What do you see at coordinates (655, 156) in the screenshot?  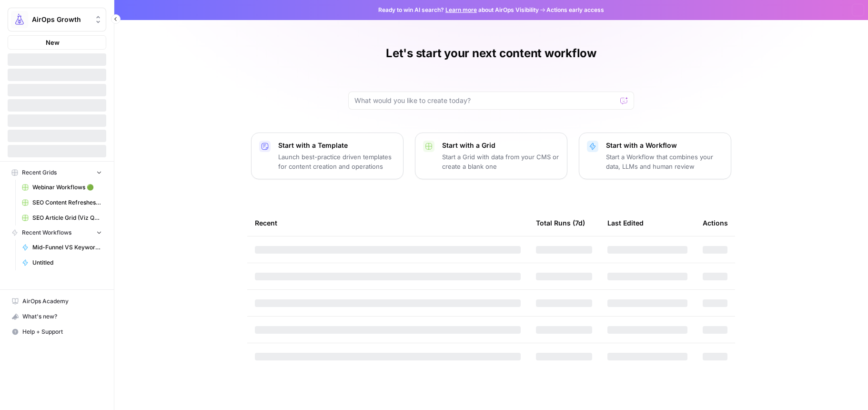 I see `button: Start with a WorkflowStart a Workflow that combines your data, LLMs and human review` at bounding box center [655, 156].